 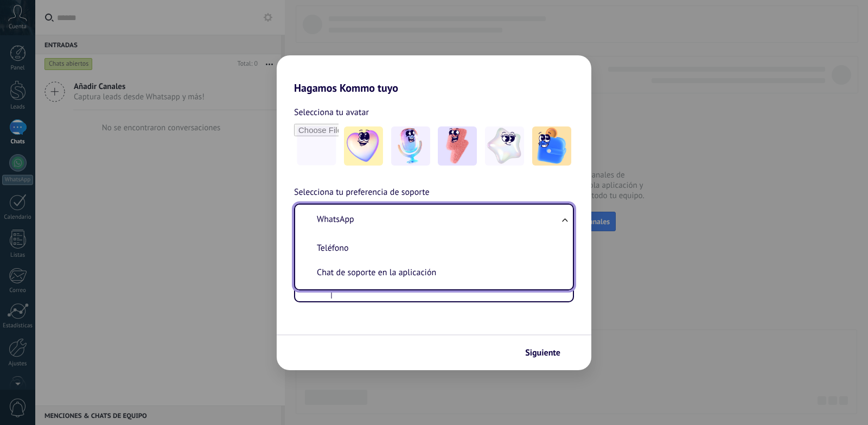 What do you see at coordinates (376, 273) in the screenshot?
I see `span: Chat de soporte en la aplicación` at bounding box center [376, 273].